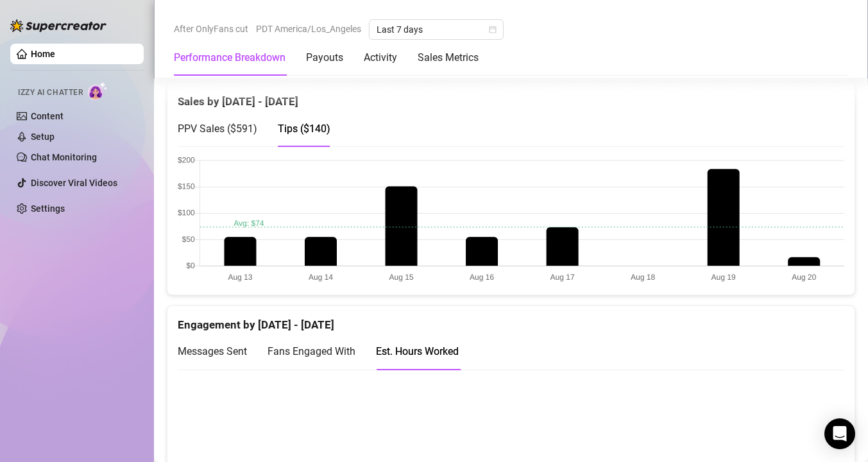 The image size is (868, 462). What do you see at coordinates (218, 128) in the screenshot?
I see `span: PPV Sales ( $591 )` at bounding box center [218, 128].